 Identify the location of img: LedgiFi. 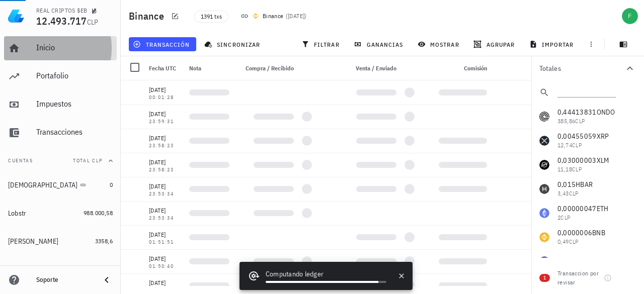
(16, 16).